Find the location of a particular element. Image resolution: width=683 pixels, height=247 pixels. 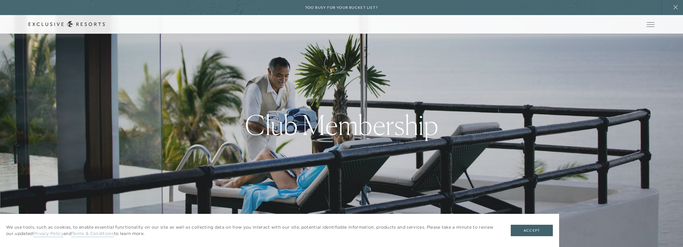

a: Terms & Conditions is located at coordinates (93, 233).